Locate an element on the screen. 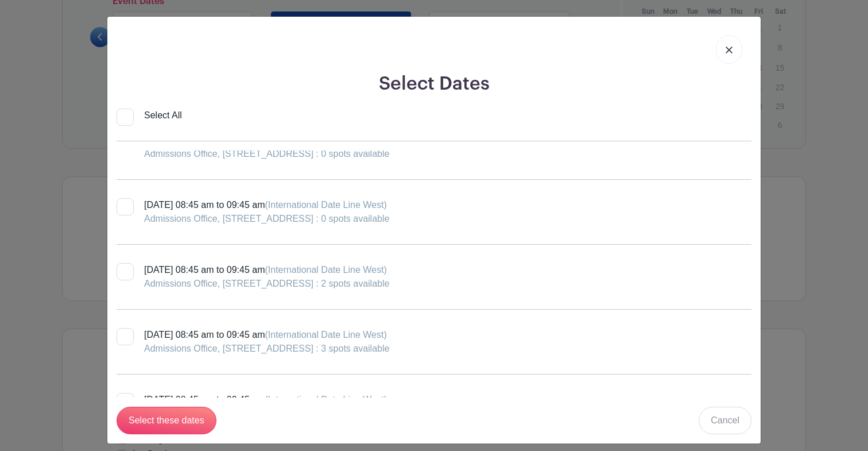 The height and width of the screenshot is (451, 868). div: Select All is located at coordinates (163, 116).